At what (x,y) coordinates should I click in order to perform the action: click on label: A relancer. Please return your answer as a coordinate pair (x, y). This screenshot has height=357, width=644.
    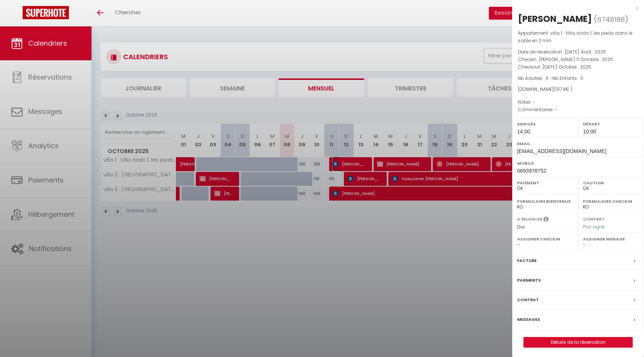
    Looking at the image, I should click on (529, 219).